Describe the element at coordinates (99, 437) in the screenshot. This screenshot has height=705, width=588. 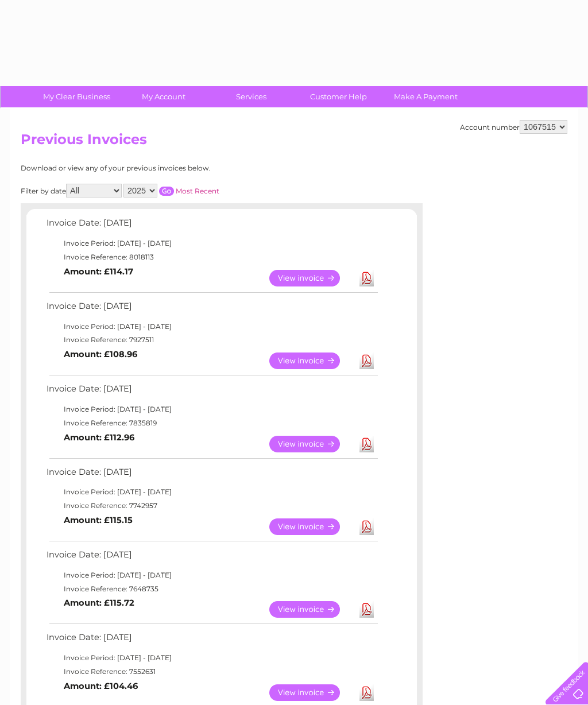
I see `b: Amount: £112.96` at that location.